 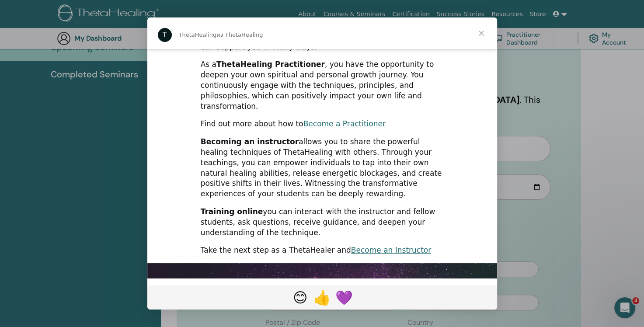 What do you see at coordinates (300, 297) in the screenshot?
I see `span: blush reaction` at bounding box center [300, 297].